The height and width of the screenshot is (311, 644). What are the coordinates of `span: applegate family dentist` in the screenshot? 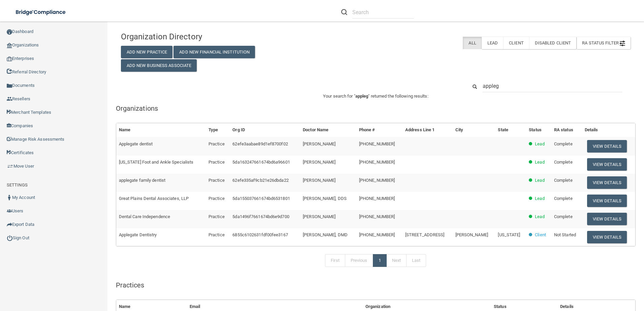 It's located at (142, 180).